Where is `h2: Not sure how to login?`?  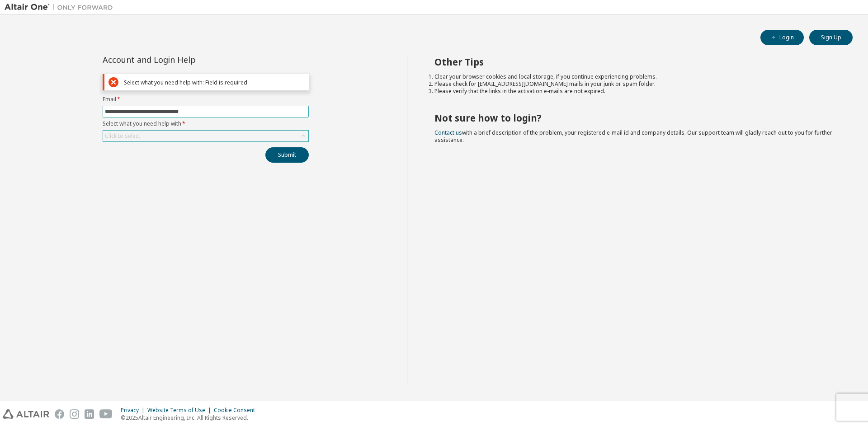 h2: Not sure how to login? is located at coordinates (636, 118).